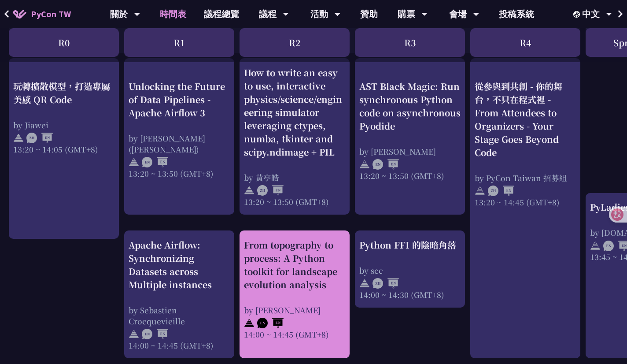 Image resolution: width=627 pixels, height=364 pixels. I want to click on span: PyCon TW, so click(51, 14).